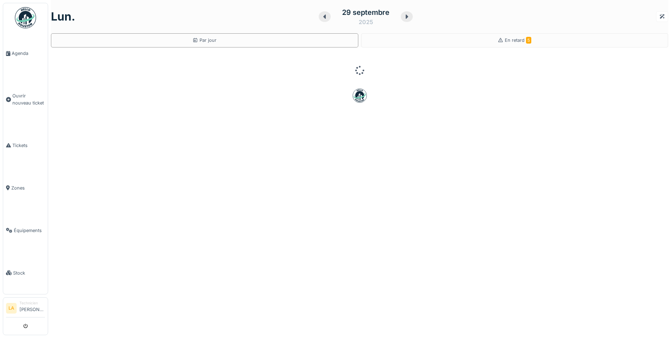 The width and height of the screenshot is (671, 338). Describe the element at coordinates (63, 17) in the screenshot. I see `h1: lun.` at that location.